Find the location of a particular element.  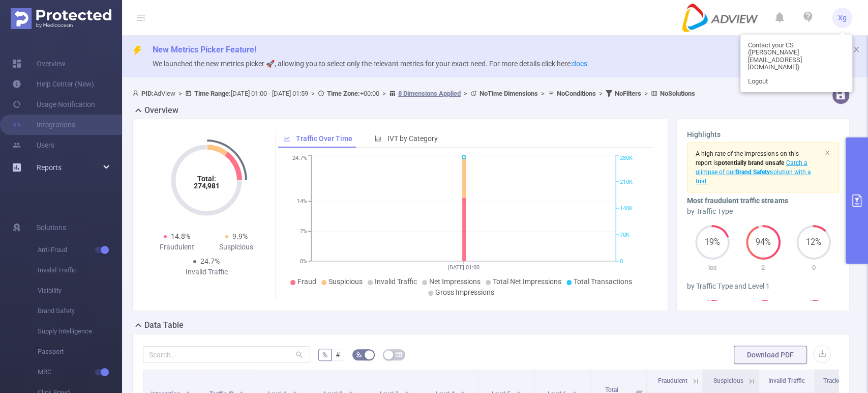

b: Time Zone: is located at coordinates (344, 93).